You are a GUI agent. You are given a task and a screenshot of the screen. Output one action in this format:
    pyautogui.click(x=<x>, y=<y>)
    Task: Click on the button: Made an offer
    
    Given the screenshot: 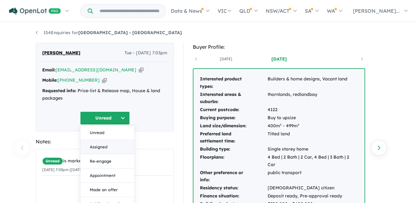 What is the action you would take?
    pyautogui.click(x=107, y=190)
    